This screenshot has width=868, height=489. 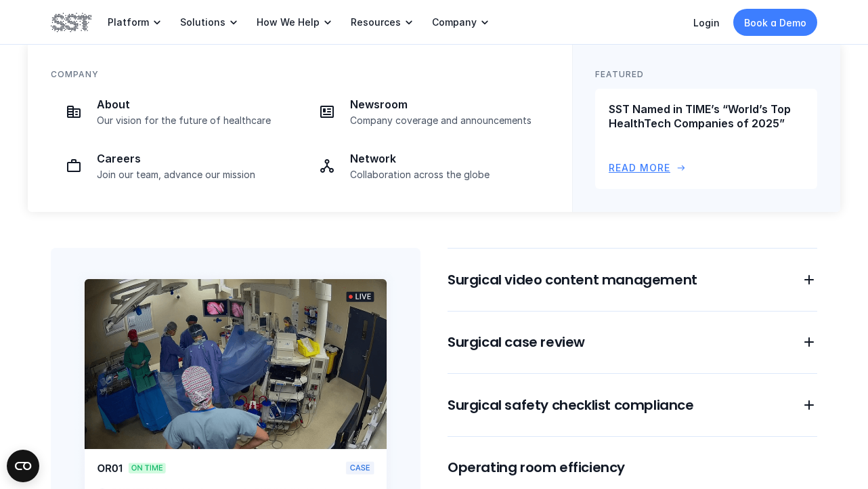 I want to click on img: Briefcase icon, so click(x=74, y=166).